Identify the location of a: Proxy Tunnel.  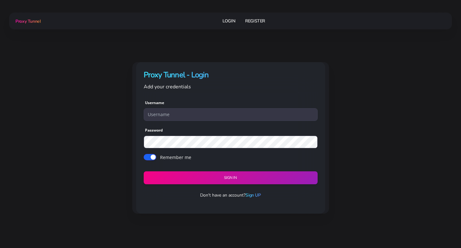
(27, 21).